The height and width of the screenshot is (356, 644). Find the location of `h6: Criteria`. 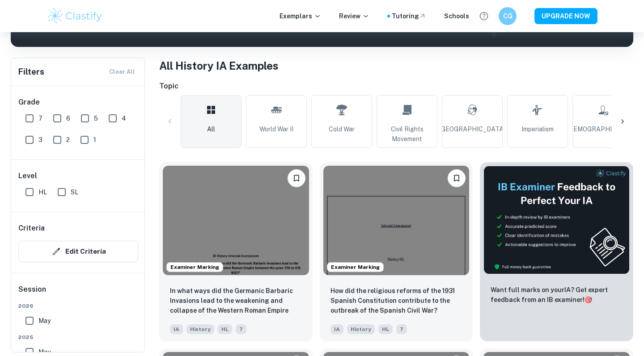

h6: Criteria is located at coordinates (31, 229).